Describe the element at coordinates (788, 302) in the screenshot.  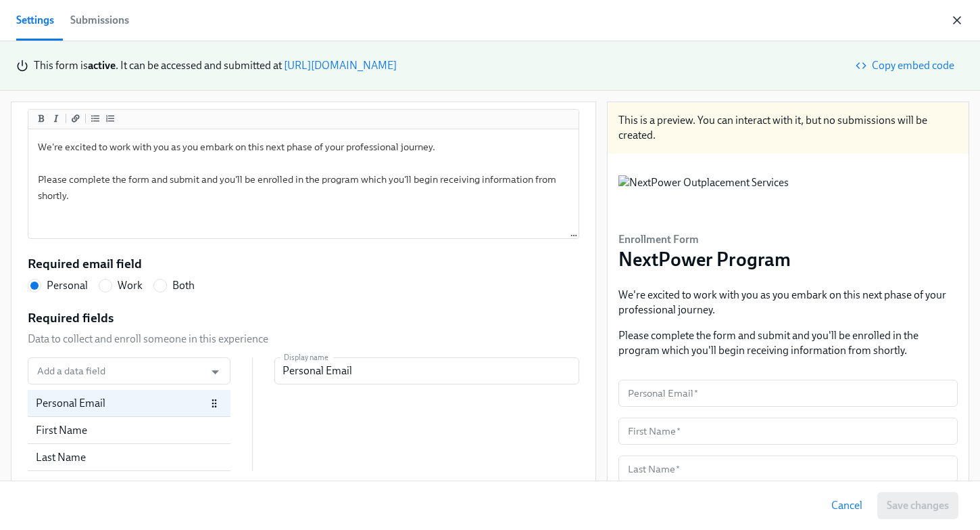
I see `p: We're excited to work with you as you embark on this next phase of your professional journey.` at that location.